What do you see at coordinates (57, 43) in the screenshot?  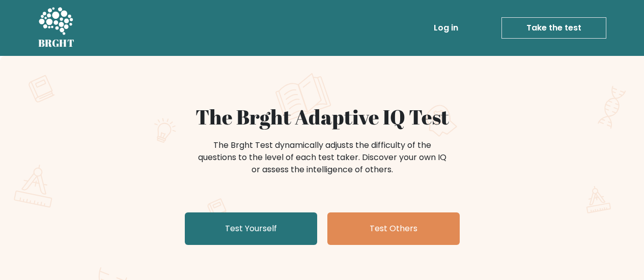 I see `h5: BRGHT` at bounding box center [57, 43].